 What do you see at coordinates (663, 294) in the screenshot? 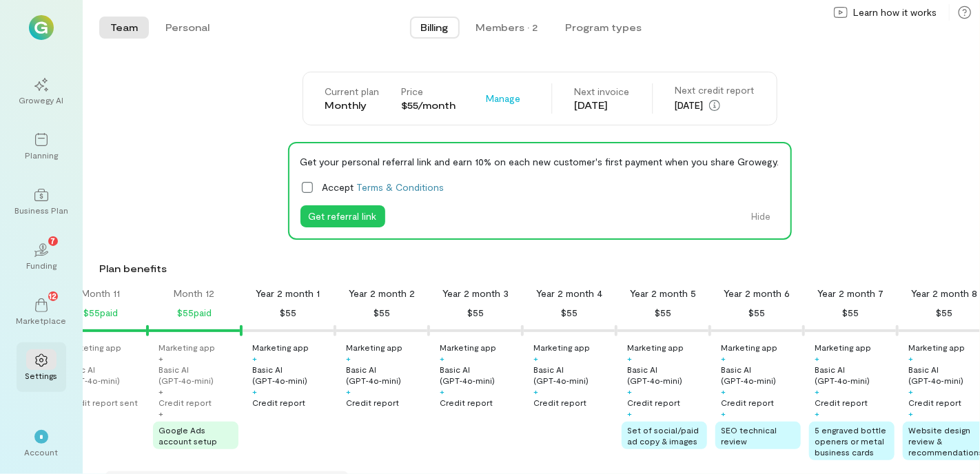
I see `div: Year 2 month 5` at bounding box center [663, 294].